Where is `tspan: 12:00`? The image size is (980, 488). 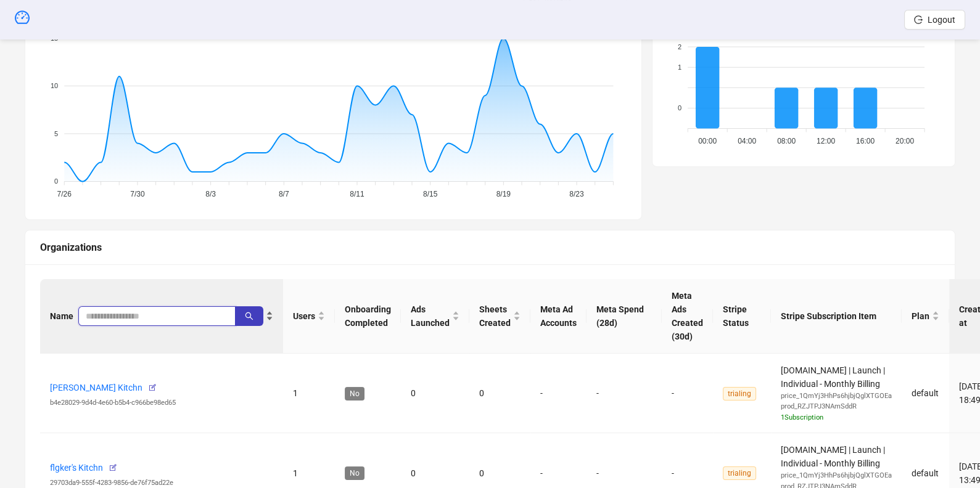 tspan: 12:00 is located at coordinates (826, 141).